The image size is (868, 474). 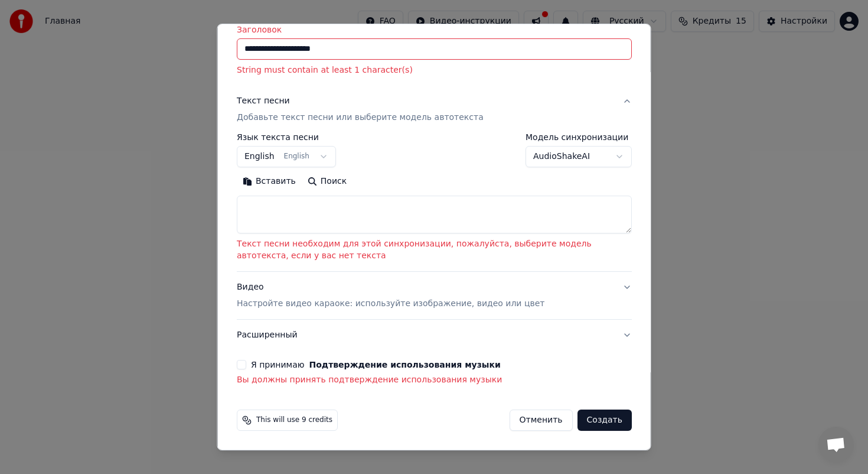 I want to click on p: Текст песни необходим для этой синхронизации, пожалуйста, выберите модель автотекста, если у вас ..., so click(x=434, y=250).